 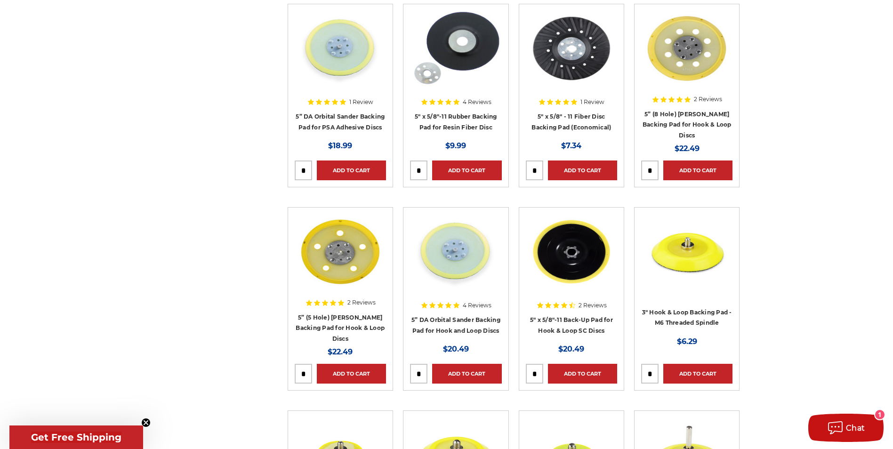 I want to click on img: 5” (8 Hole) DA Sander Backing Pad for Hook & Loop Discs, so click(x=686, y=48).